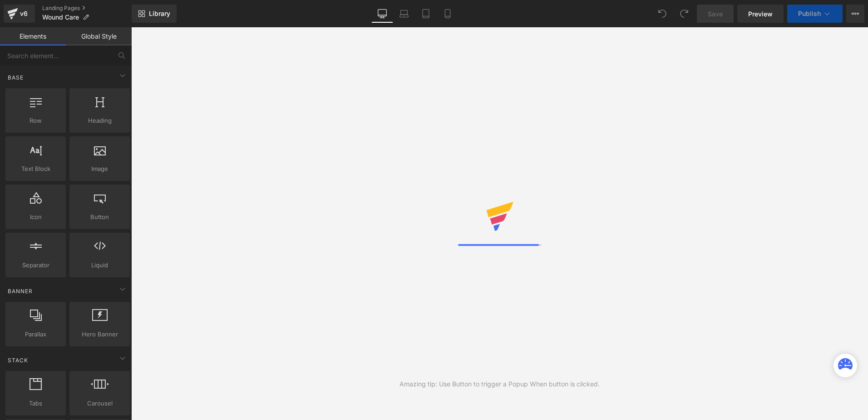  What do you see at coordinates (99, 403) in the screenshot?
I see `span: Carousel` at bounding box center [99, 403].